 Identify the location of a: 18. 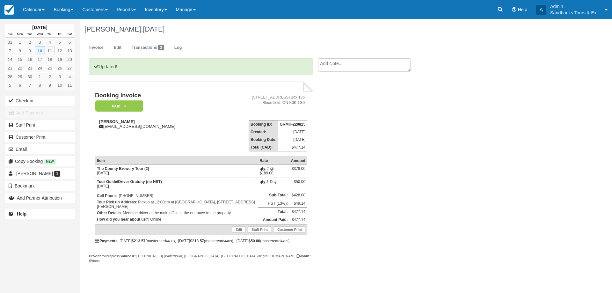
(50, 59).